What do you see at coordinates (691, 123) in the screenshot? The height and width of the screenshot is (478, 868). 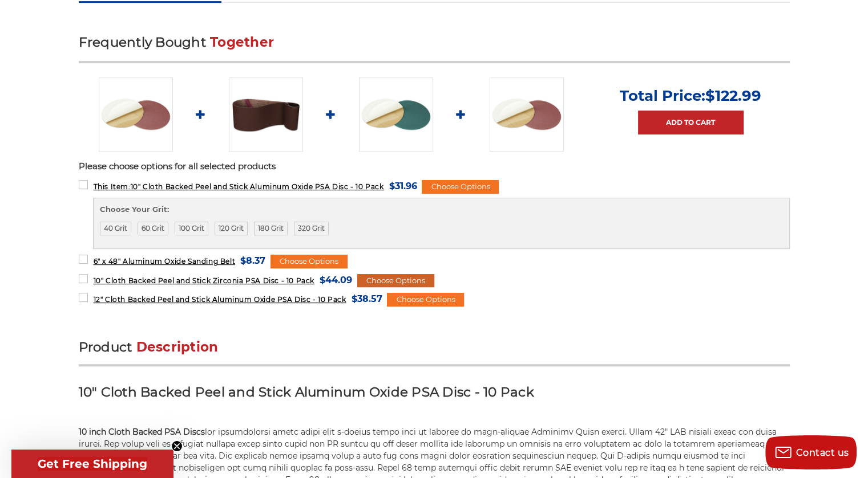 I see `a: Add to Cart` at bounding box center [691, 123].